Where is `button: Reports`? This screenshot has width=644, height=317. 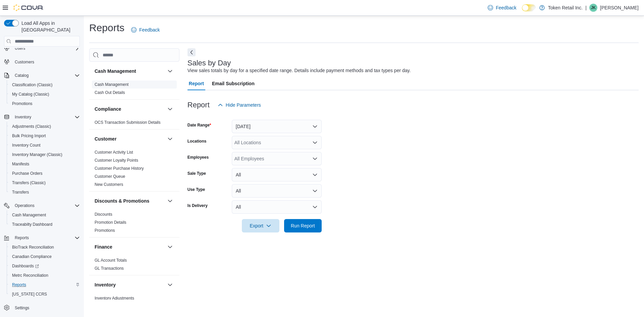 button: Reports is located at coordinates (42, 238).